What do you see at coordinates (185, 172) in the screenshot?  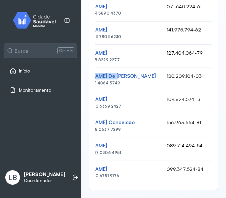 I see `td: 099.347.524-84` at bounding box center [185, 172].